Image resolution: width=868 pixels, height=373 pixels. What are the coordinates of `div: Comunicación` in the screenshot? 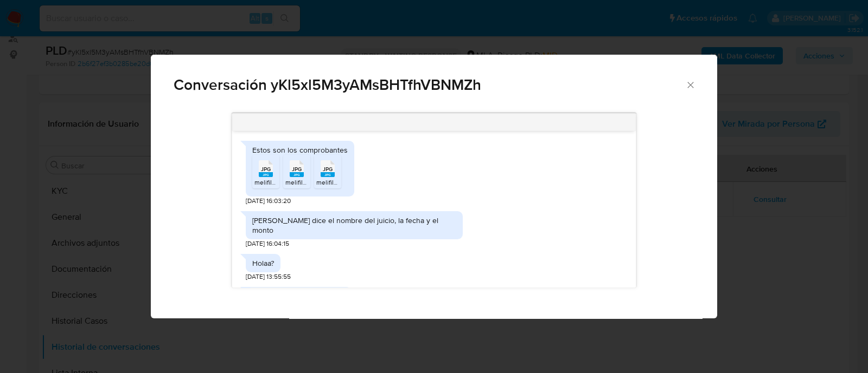 It's located at (434, 187).